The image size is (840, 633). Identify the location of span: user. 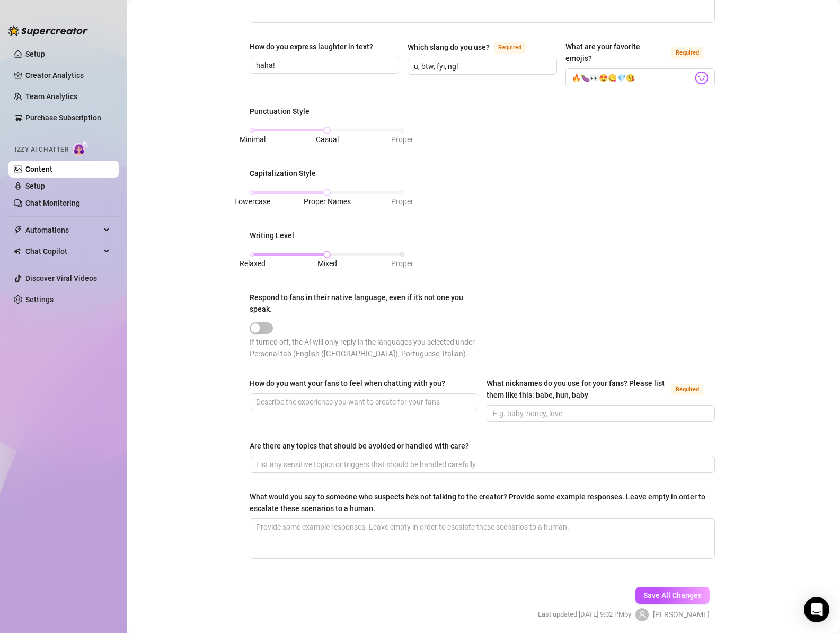
(642, 614).